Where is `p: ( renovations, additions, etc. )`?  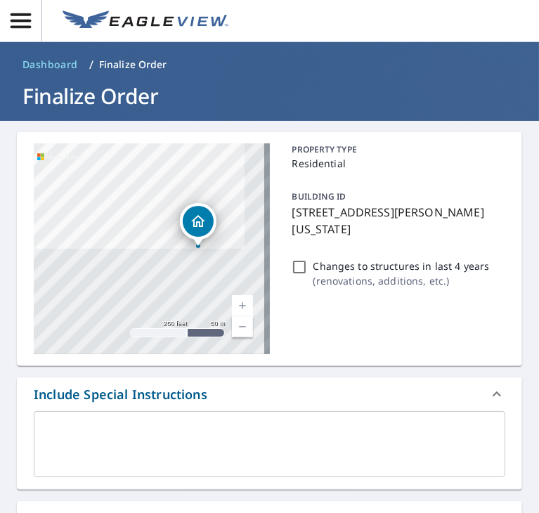 p: ( renovations, additions, etc. ) is located at coordinates (401, 280).